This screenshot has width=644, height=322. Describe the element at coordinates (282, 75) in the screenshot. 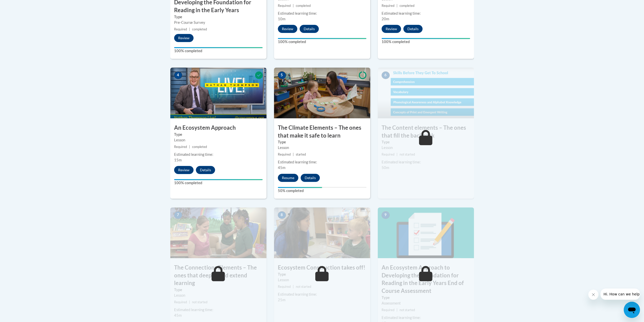

I see `span: 5` at that location.